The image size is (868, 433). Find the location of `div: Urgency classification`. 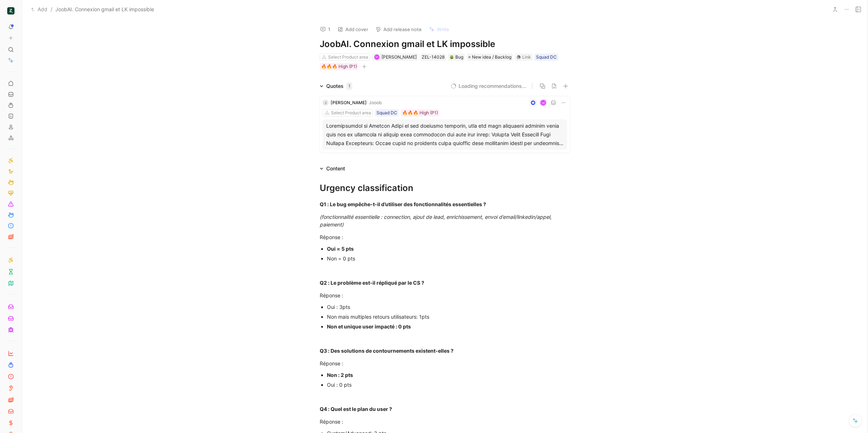

div: Urgency classification is located at coordinates (445, 188).